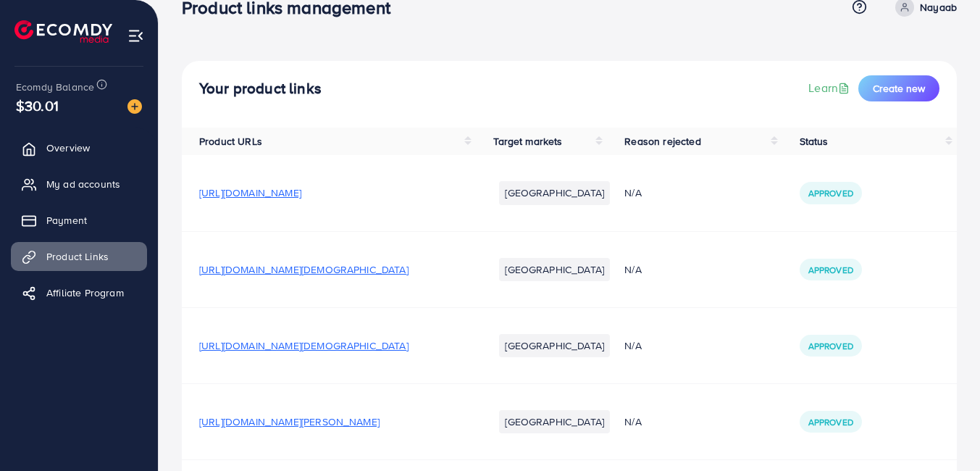  Describe the element at coordinates (79, 293) in the screenshot. I see `a: Affiliate Program` at that location.